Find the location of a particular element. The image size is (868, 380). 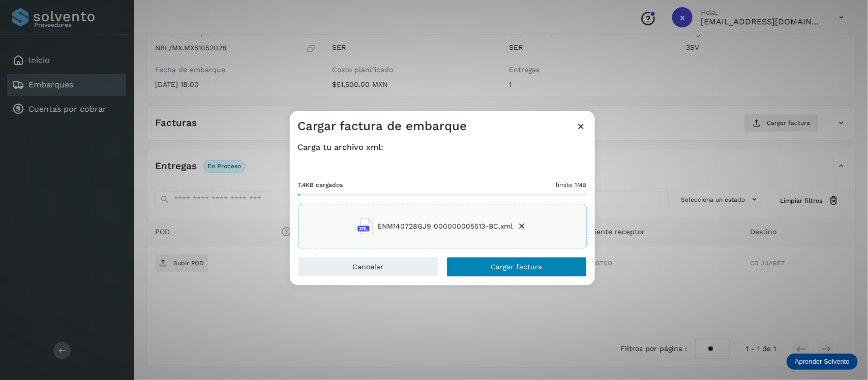

button: Cargar factura is located at coordinates (516, 267).